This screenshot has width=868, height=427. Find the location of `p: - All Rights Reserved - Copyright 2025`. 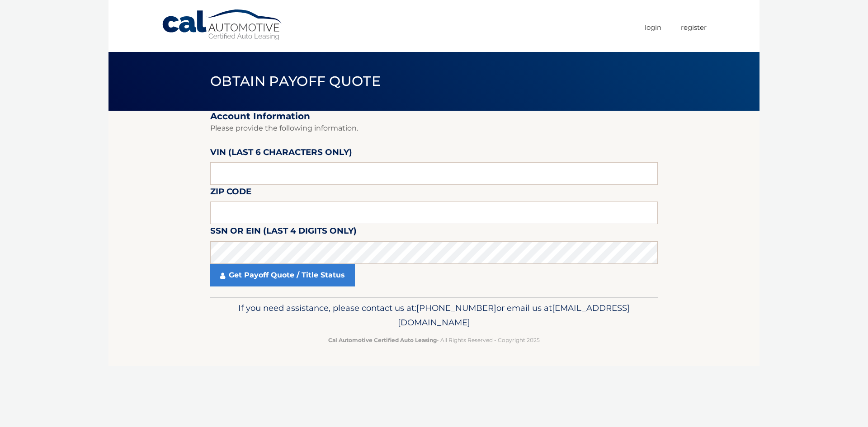

p: - All Rights Reserved - Copyright 2025 is located at coordinates (434, 340).